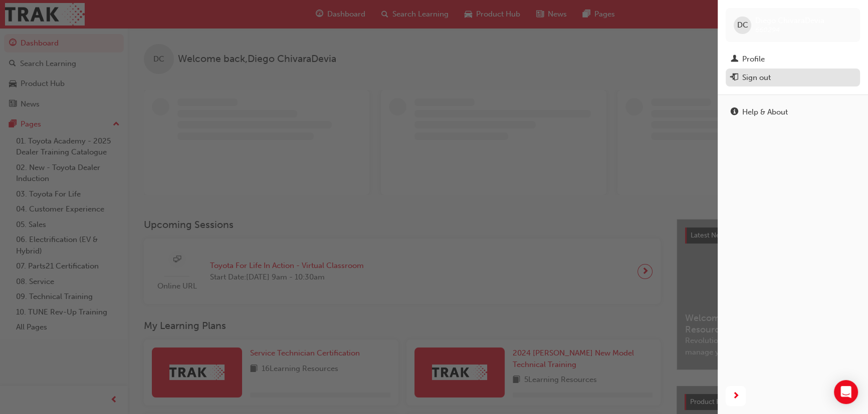  What do you see at coordinates (792, 77) in the screenshot?
I see `button: Sign out` at bounding box center [792, 77].